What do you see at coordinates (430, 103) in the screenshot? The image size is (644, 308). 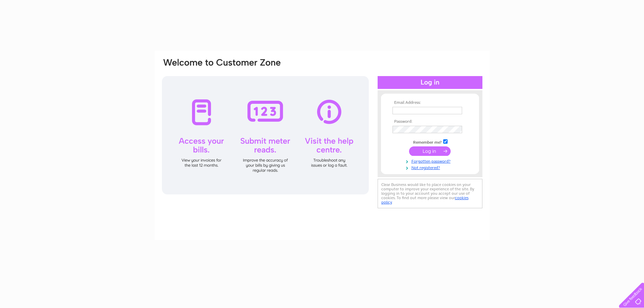 I see `th: Email Address:` at bounding box center [430, 103].